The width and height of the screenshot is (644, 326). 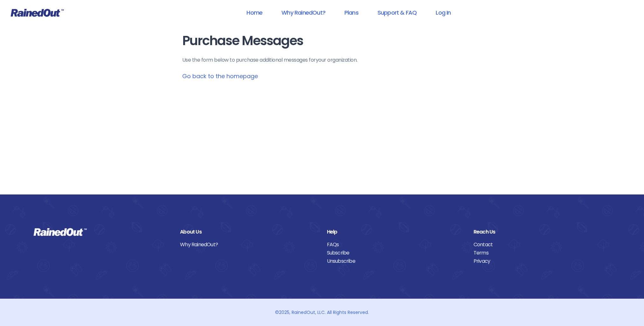 What do you see at coordinates (395, 245) in the screenshot?
I see `a: FAQs` at bounding box center [395, 245].